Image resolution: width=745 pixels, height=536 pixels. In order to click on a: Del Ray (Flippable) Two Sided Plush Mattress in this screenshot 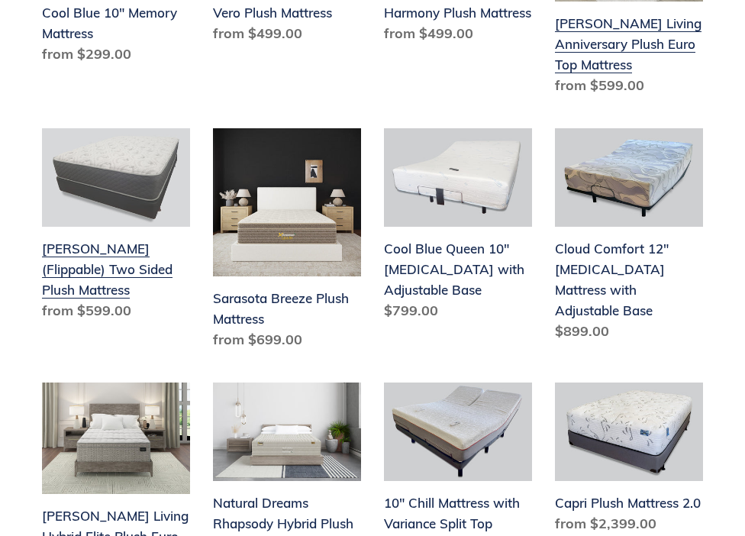, I will do `click(116, 227)`.